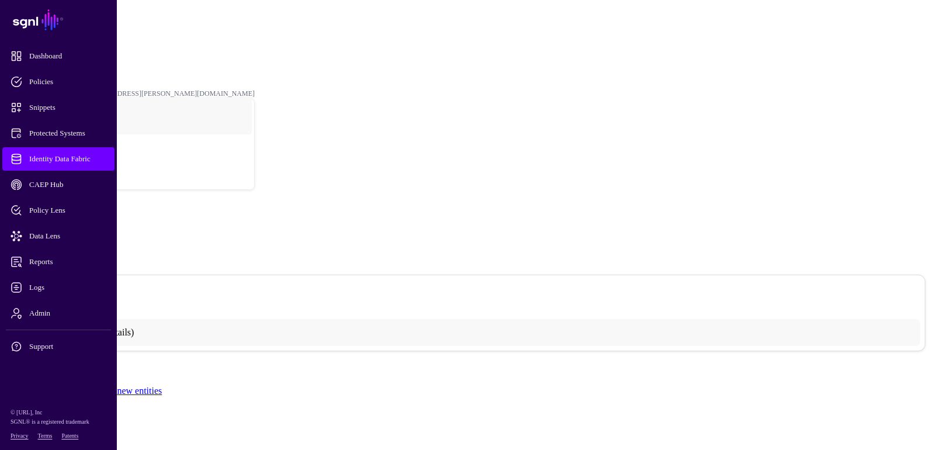 The height and width of the screenshot is (450, 930). Describe the element at coordinates (58, 133) in the screenshot. I see `a: Protected Systems` at that location.